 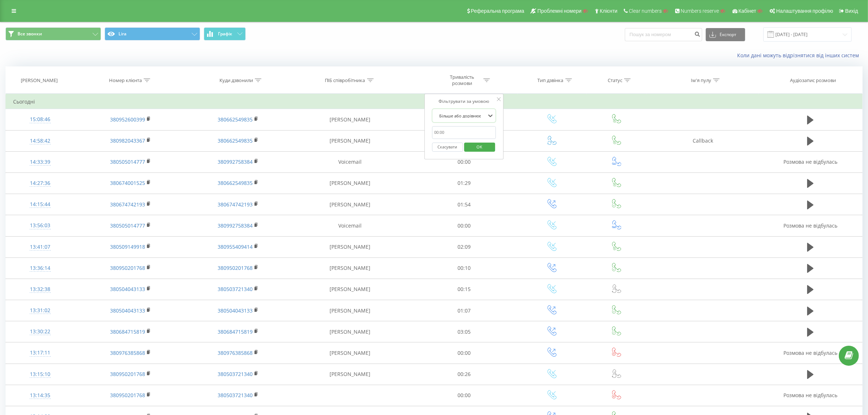 I want to click on a: 380509149918, so click(x=128, y=247).